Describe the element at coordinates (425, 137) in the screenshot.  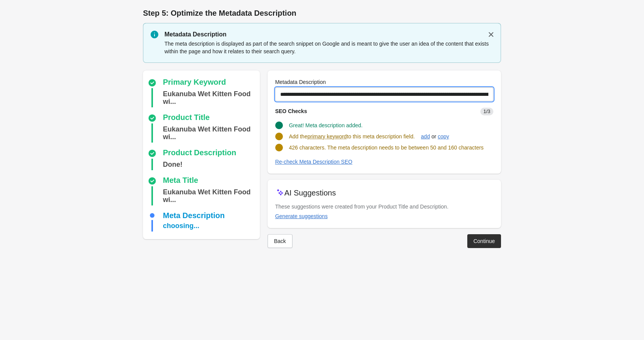
I see `button: add` at that location.